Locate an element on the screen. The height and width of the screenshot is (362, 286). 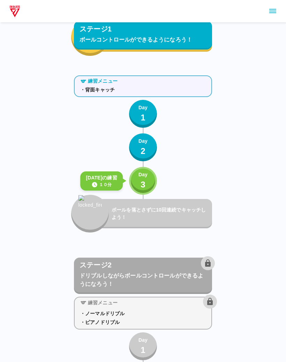
button: fire_icon is located at coordinates (90, 37).